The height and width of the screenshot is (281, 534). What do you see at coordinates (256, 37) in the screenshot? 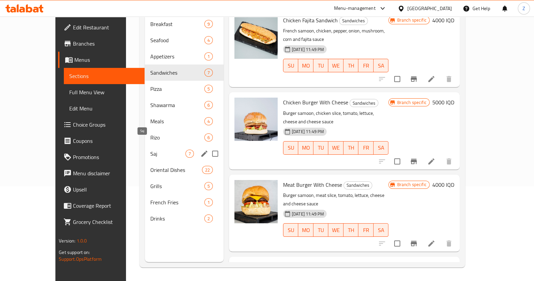
I see `img: Chicken Fajita Sandwich` at bounding box center [256, 37].